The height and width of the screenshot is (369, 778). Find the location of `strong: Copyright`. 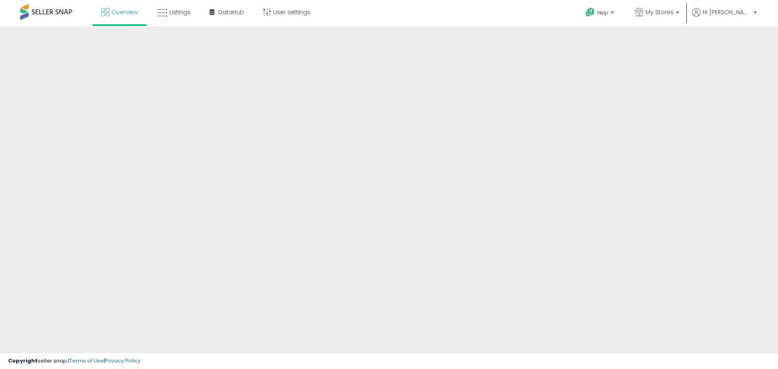

strong: Copyright is located at coordinates (23, 360).